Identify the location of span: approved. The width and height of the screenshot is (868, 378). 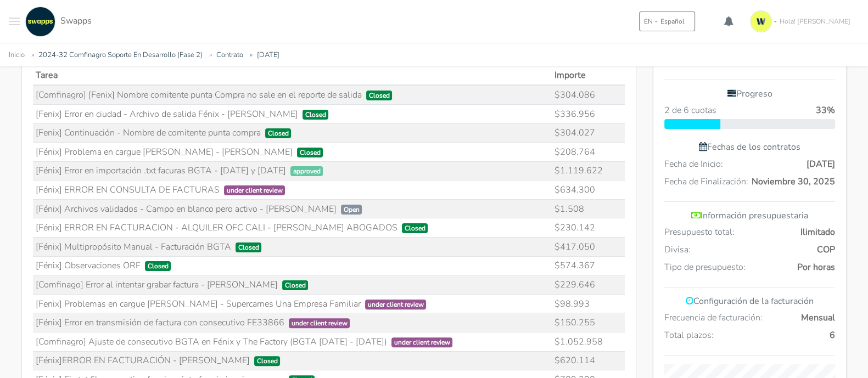
(307, 171).